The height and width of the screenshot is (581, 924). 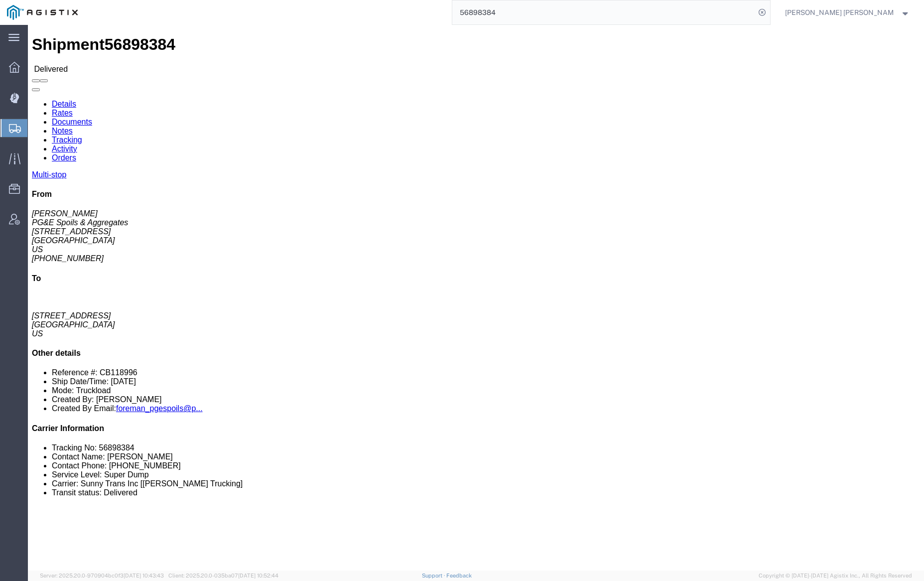 What do you see at coordinates (43, 12) in the screenshot?
I see `img: logo` at bounding box center [43, 12].